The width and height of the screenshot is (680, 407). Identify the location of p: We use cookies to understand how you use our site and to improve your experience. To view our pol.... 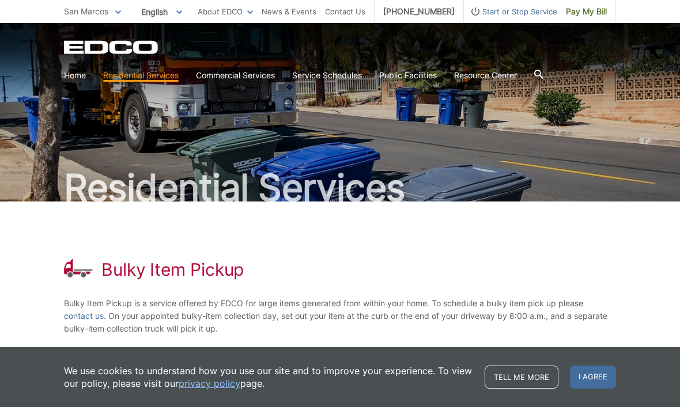
(269, 378).